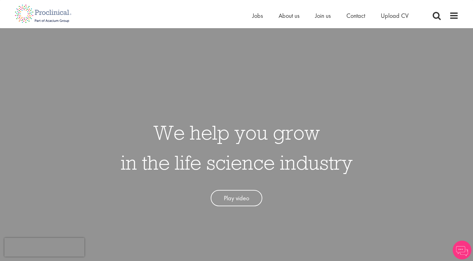  I want to click on a: About us, so click(289, 16).